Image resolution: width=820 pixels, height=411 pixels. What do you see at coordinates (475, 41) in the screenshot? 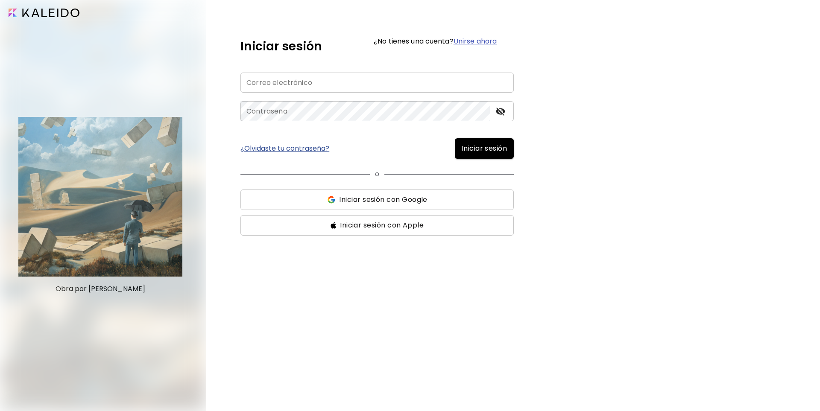
I see `a: Unirse ahora` at bounding box center [475, 41].